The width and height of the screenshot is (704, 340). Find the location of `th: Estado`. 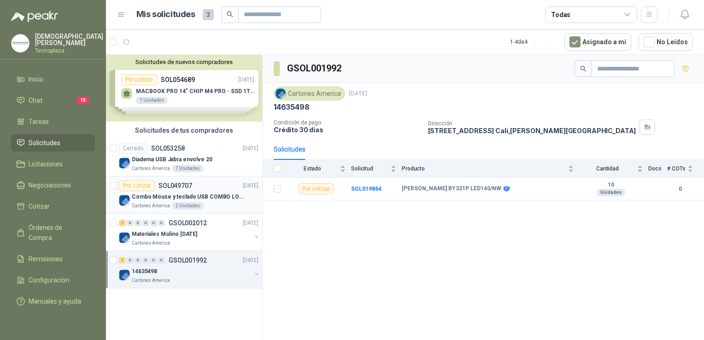

th: Estado is located at coordinates (319, 169).